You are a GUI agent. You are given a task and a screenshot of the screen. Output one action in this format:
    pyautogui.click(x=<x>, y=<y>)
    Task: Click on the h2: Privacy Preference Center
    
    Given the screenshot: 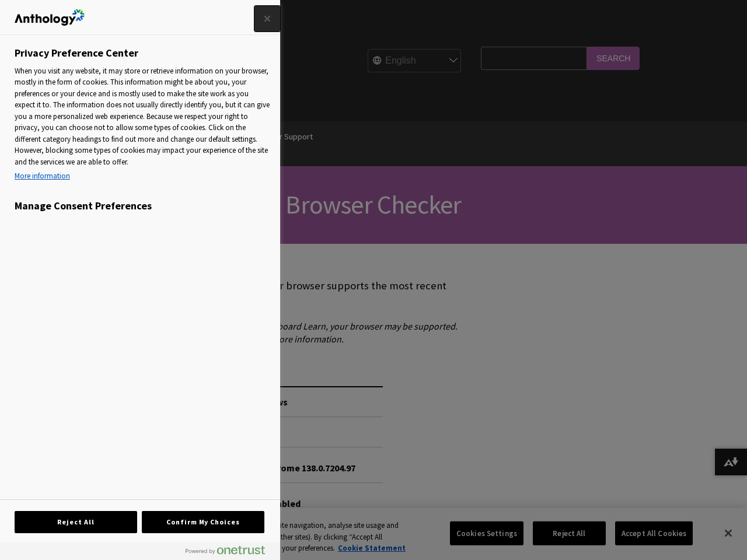 What is the action you would take?
    pyautogui.click(x=76, y=53)
    